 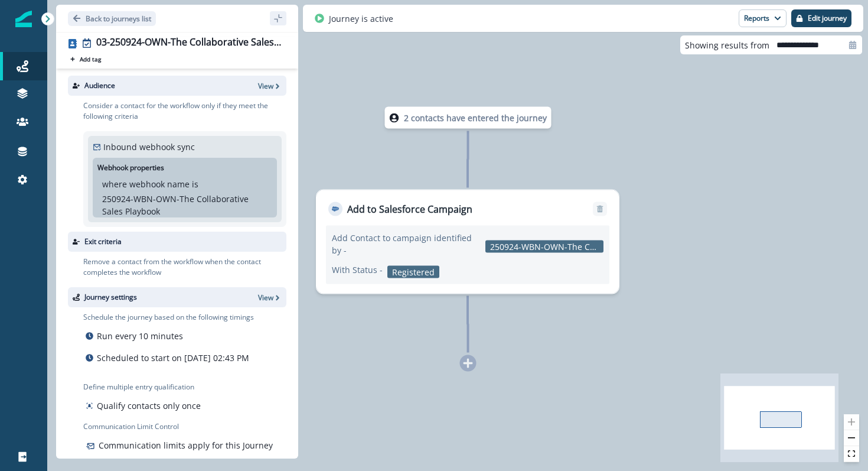 What do you see at coordinates (130, 168) in the screenshot?
I see `p: Webhook properties` at bounding box center [130, 168].